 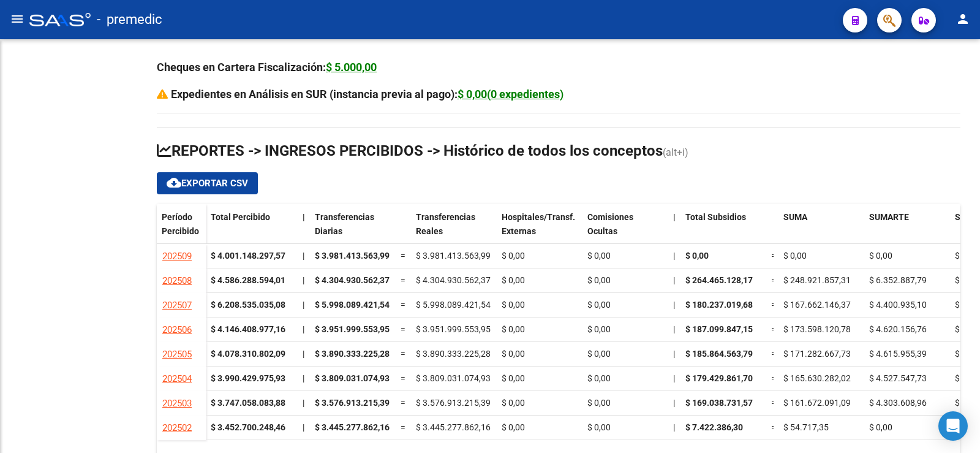 What do you see at coordinates (249, 403) in the screenshot?
I see `strong: $ 3.747.058.083,88` at bounding box center [249, 403].